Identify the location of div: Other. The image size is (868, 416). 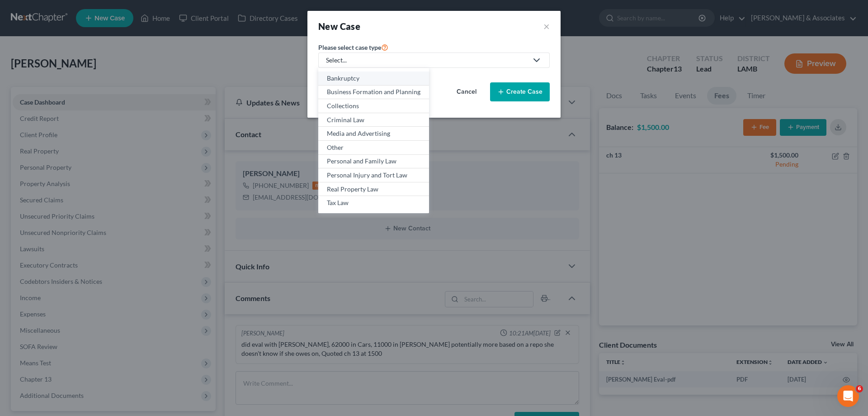
(374, 147).